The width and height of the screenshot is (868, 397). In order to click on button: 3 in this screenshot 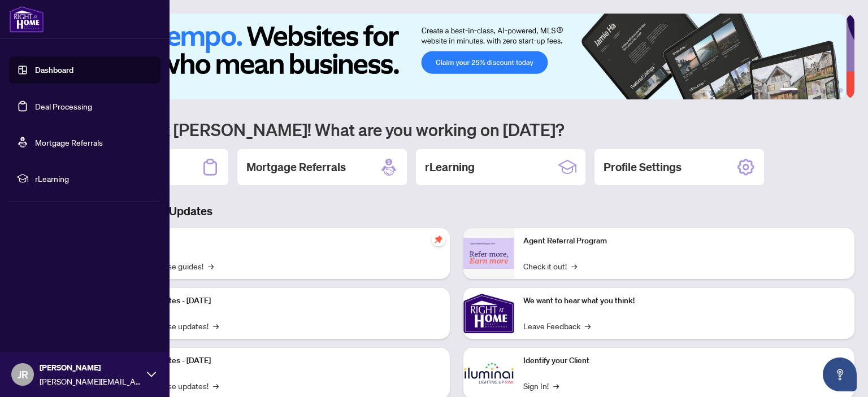, I will do `click(813, 90)`.